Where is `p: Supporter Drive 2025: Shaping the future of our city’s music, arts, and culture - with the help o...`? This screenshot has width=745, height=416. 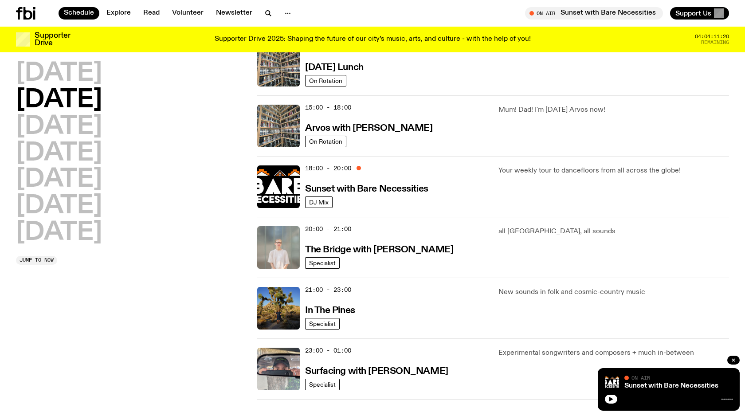 p: Supporter Drive 2025: Shaping the future of our city’s music, arts, and culture - with the help o... is located at coordinates (372, 39).